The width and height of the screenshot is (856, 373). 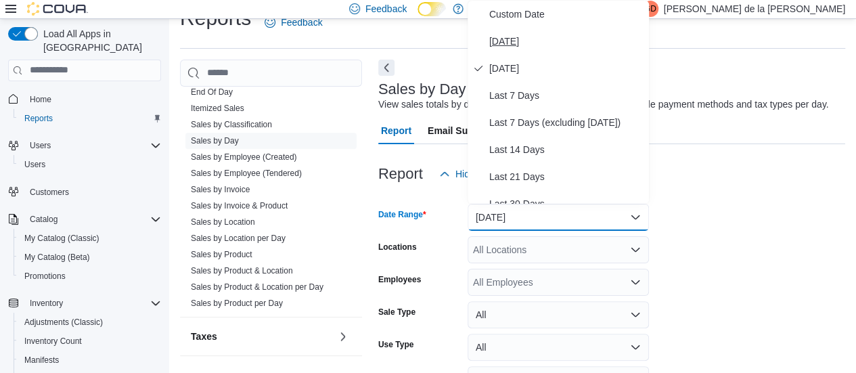 I want to click on button: Taxes, so click(x=343, y=337).